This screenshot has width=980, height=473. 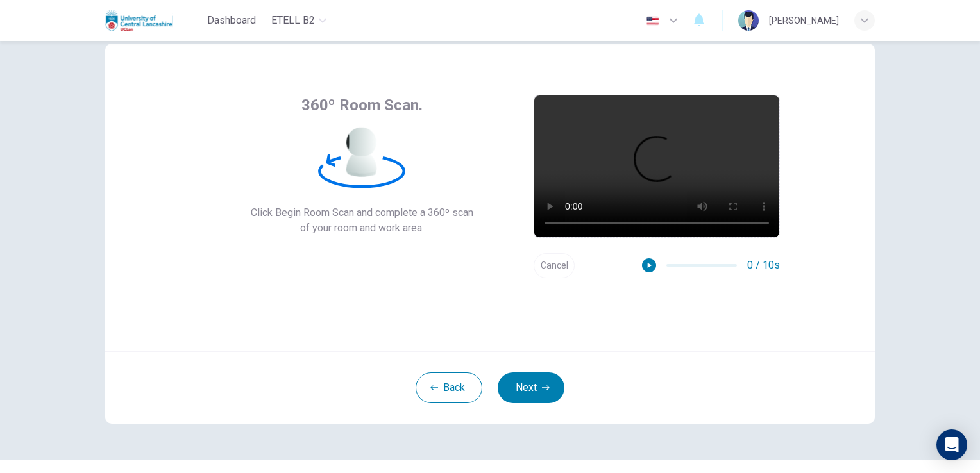 I want to click on img: Uclan logo, so click(x=139, y=20).